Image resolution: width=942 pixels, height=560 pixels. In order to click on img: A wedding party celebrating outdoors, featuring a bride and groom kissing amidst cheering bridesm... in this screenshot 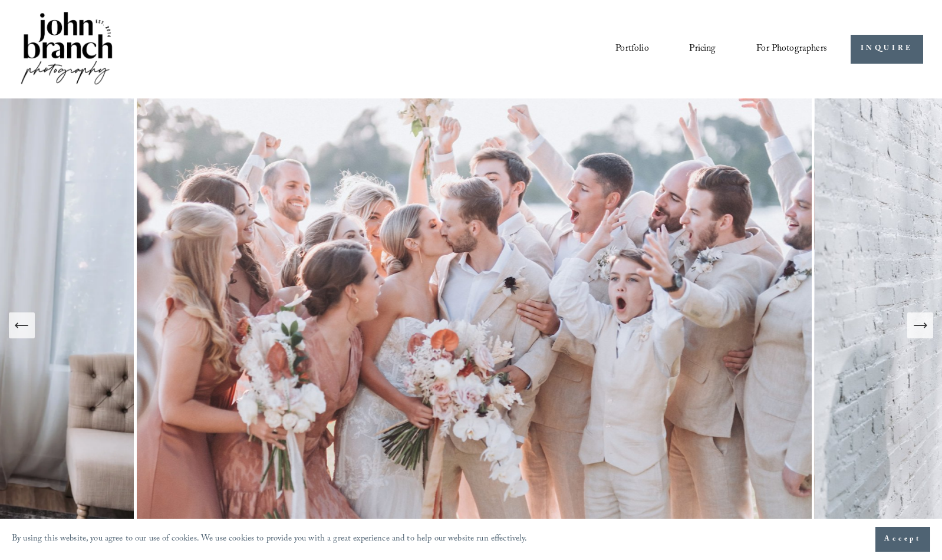, I will do `click(474, 325)`.